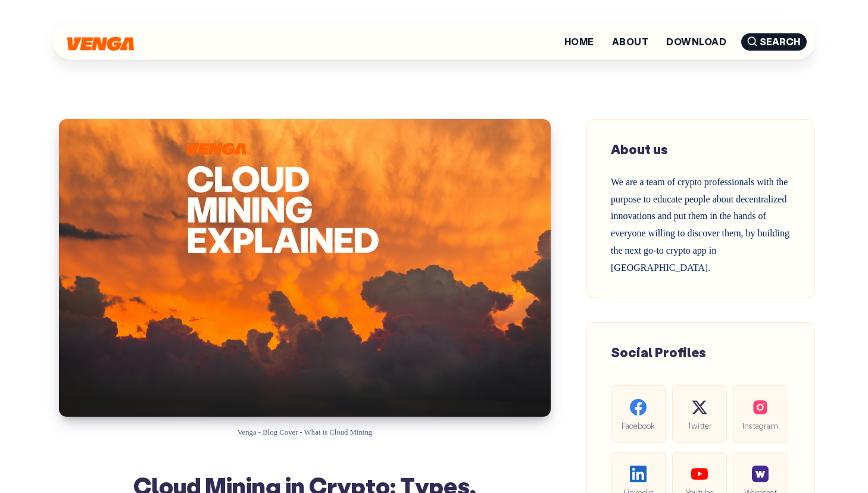 The width and height of the screenshot is (868, 493). What do you see at coordinates (700, 425) in the screenshot?
I see `span: Twitter` at bounding box center [700, 425].